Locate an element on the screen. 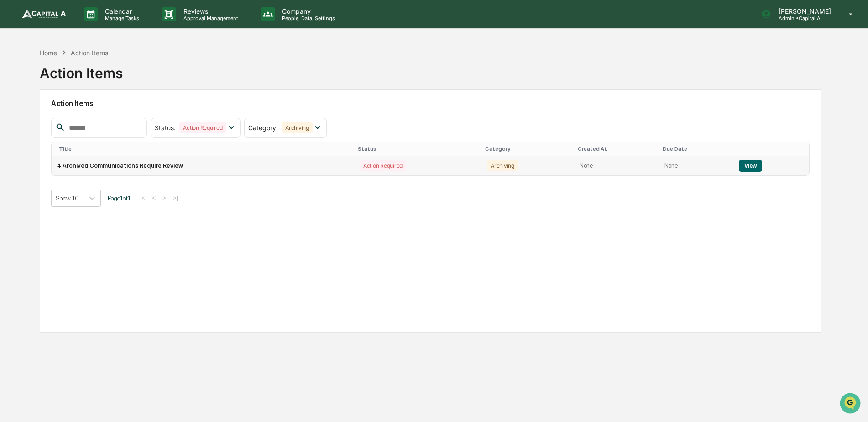 Image resolution: width=868 pixels, height=422 pixels. p: Company is located at coordinates (307, 11).